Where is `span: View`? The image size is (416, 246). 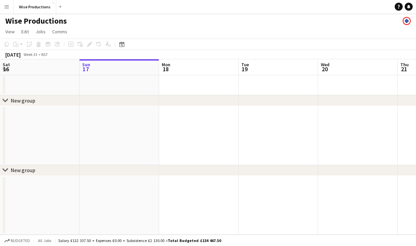 span: View is located at coordinates (10, 32).